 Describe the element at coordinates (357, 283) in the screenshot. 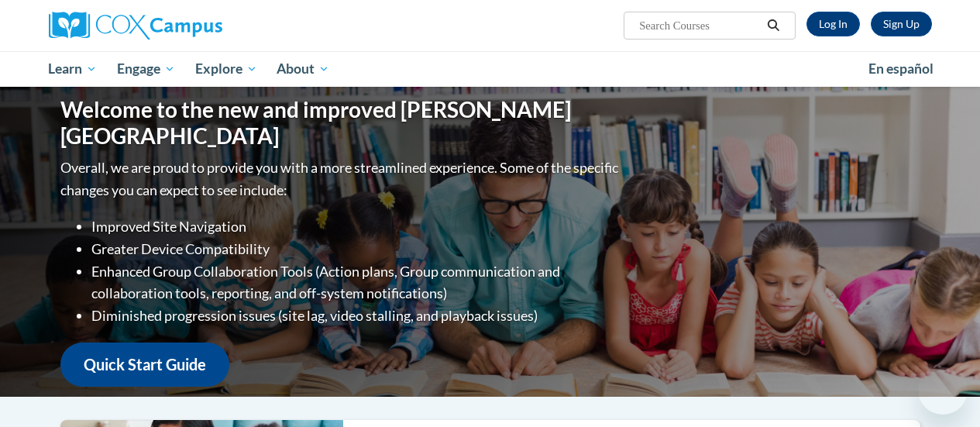

I see `li: Enhanced Group Collaboration Tools (Action plans, Group communication and collaboration tools, re...` at that location.